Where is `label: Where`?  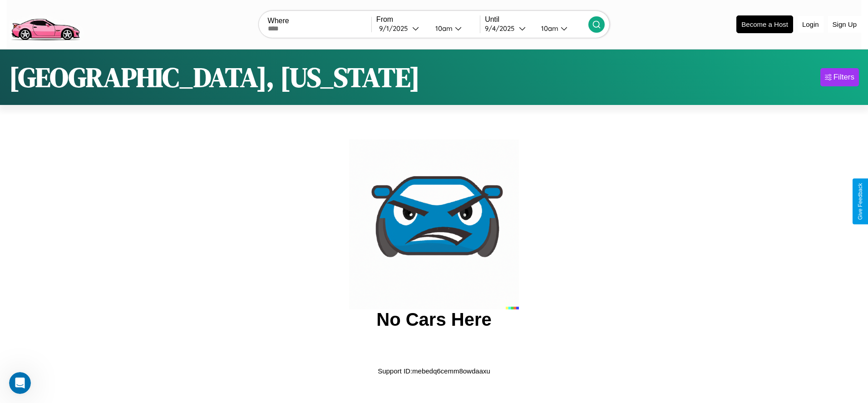 label: Where is located at coordinates (320, 21).